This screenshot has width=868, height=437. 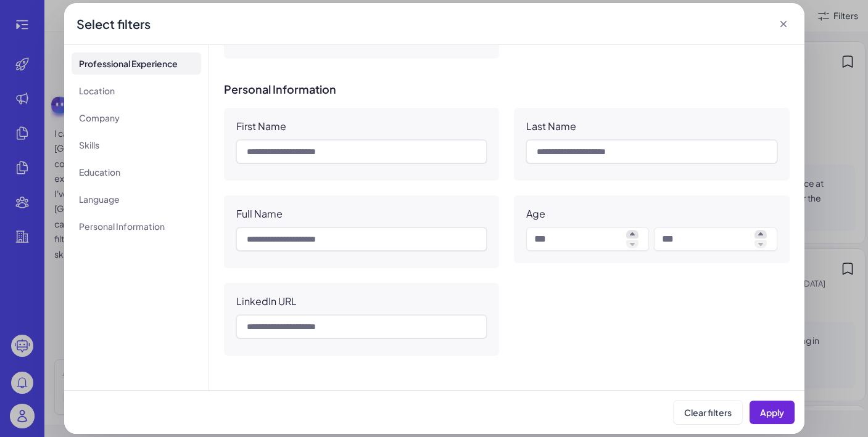 I want to click on li: Location, so click(x=137, y=90).